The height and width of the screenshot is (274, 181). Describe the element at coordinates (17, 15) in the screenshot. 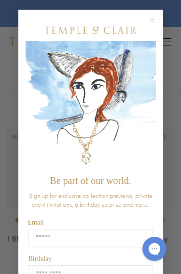

I see `button: Open gorgias live chat` at that location.